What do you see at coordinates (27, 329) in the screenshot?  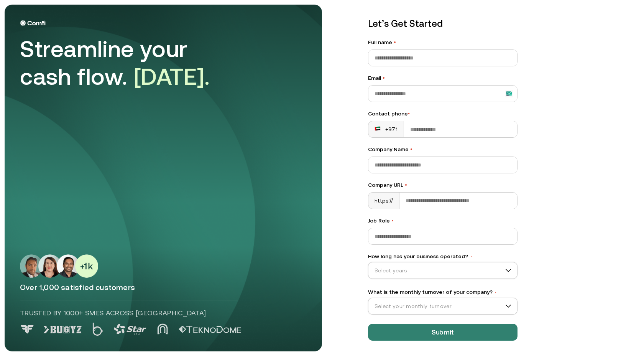 I see `img: Logo 0` at bounding box center [27, 329].